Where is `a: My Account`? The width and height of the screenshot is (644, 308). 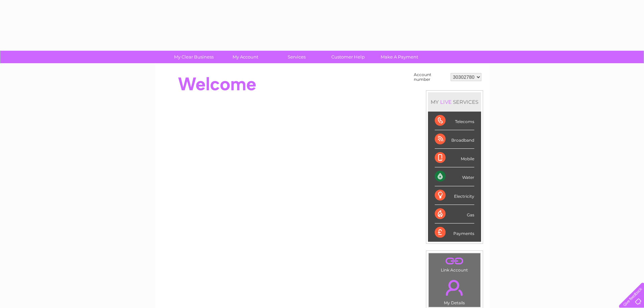 a: My Account is located at coordinates (245, 57).